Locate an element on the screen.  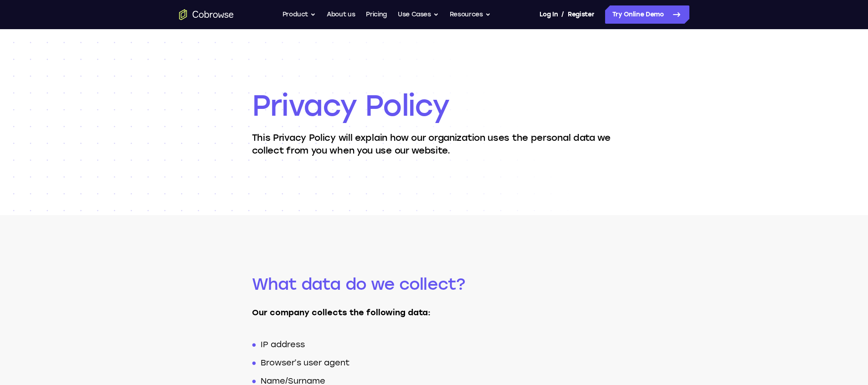
li: IP address is located at coordinates (438, 343).